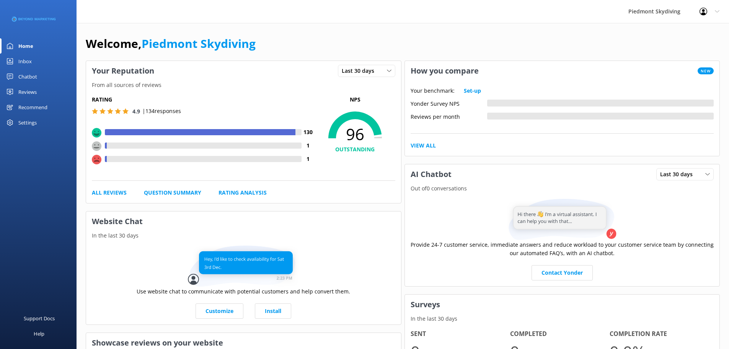 The height and width of the screenshot is (349, 729). What do you see at coordinates (449, 116) in the screenshot?
I see `div: Reviews per month` at bounding box center [449, 116].